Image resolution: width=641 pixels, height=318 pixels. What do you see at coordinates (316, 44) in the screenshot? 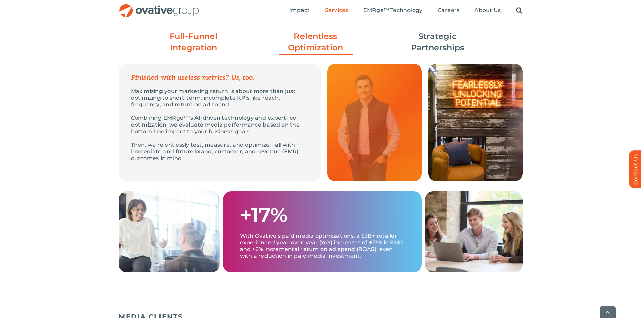
I see `a: Relentless Optimization` at bounding box center [316, 44].